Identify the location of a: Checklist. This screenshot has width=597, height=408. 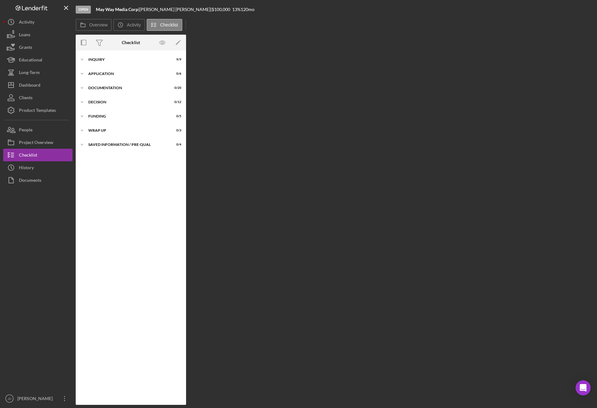
(38, 155).